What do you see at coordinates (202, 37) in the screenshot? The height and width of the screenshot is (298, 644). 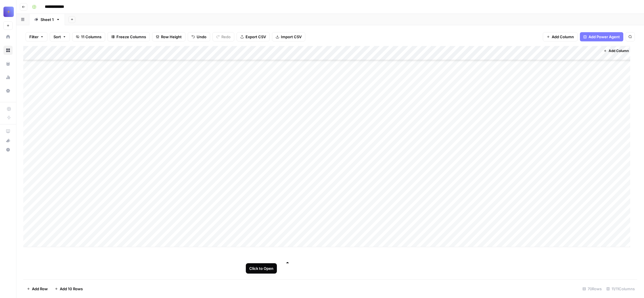 I see `span: Undo` at bounding box center [202, 37].